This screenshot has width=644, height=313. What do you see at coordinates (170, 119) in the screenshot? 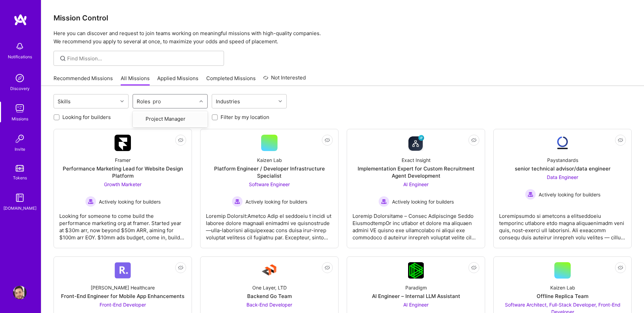
I see `div: Project Manager` at bounding box center [170, 119].